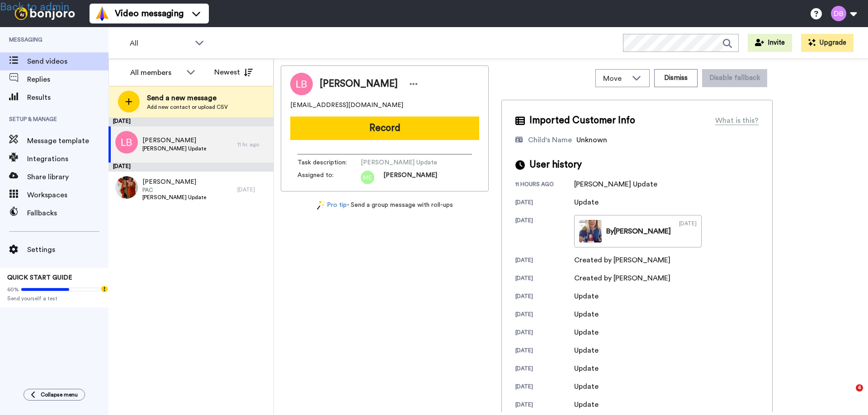 This screenshot has height=415, width=868. I want to click on span: Message template, so click(68, 141).